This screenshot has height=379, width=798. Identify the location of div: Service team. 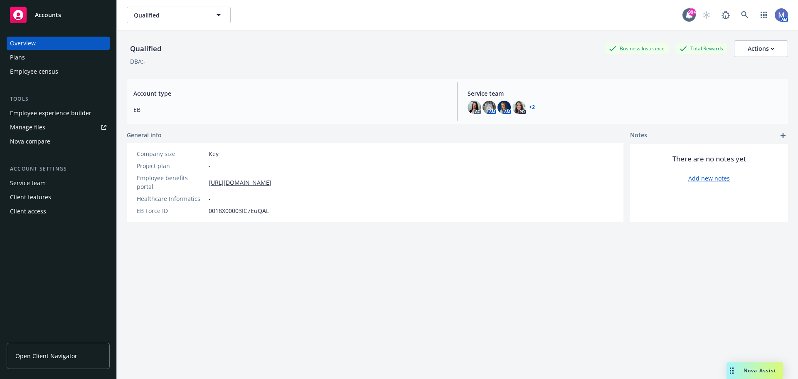
(28, 183).